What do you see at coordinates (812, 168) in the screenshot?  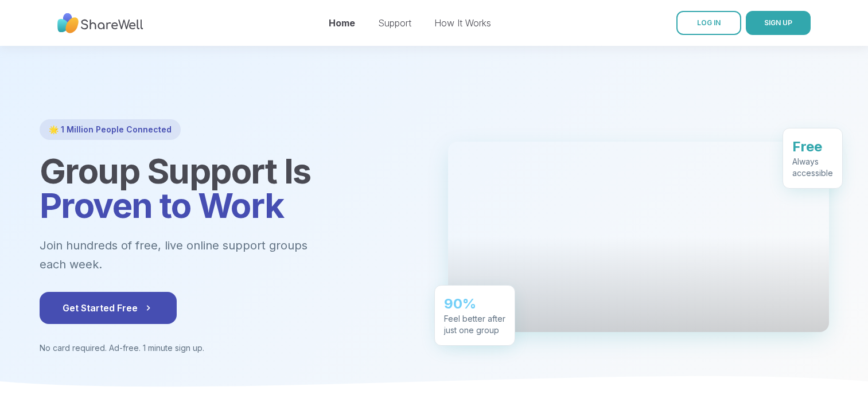 I see `div: Always accessible` at bounding box center [812, 168].